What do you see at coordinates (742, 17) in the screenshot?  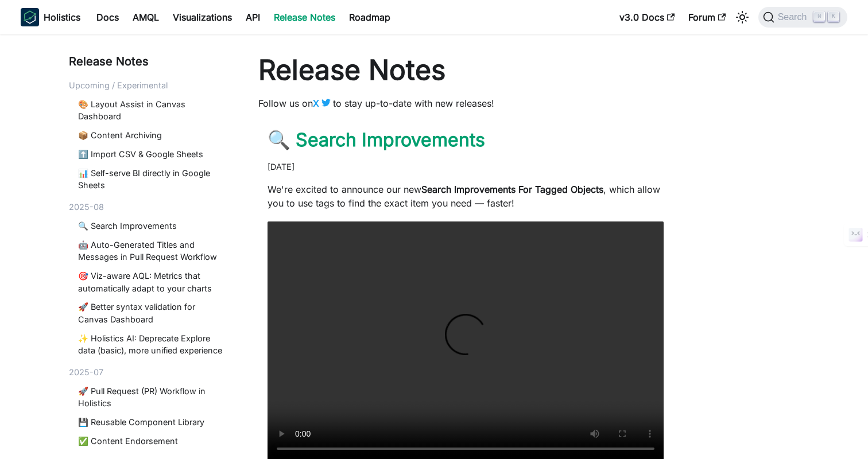 I see `button: Switch between dark and light mode (currently light mode)` at bounding box center [742, 17].